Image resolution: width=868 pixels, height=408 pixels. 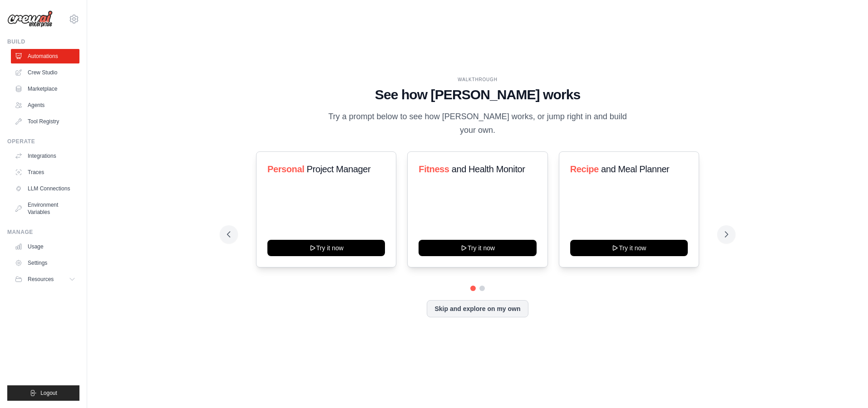 What do you see at coordinates (45, 156) in the screenshot?
I see `a: Integrations` at bounding box center [45, 156].